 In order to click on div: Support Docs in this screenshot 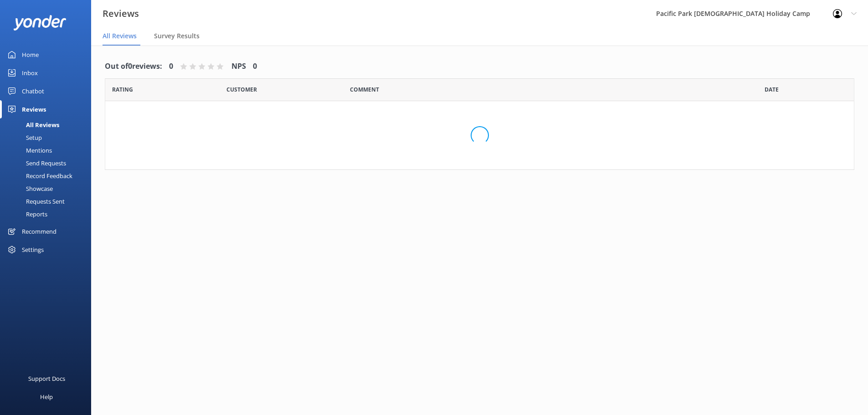, I will do `click(46, 379)`.